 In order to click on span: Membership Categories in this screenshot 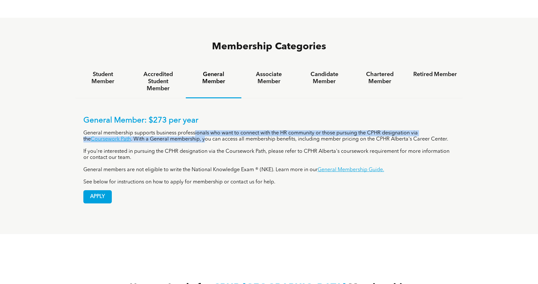, I will do `click(269, 47)`.